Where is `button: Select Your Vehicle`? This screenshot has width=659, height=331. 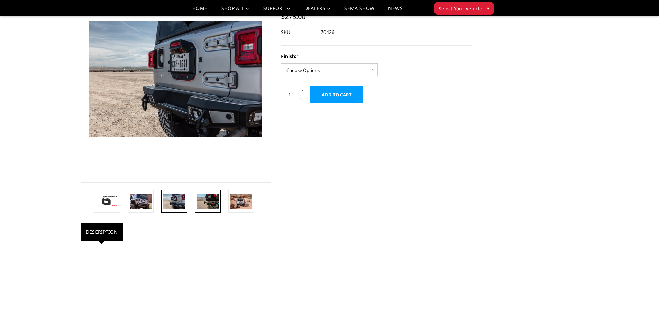
button: Select Your Vehicle is located at coordinates (464, 8).